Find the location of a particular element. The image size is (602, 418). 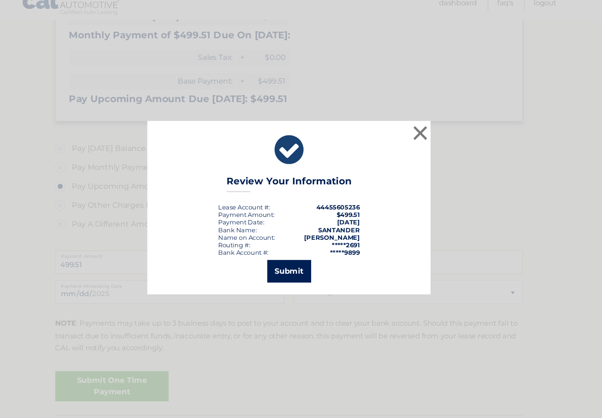

div: Lease Account #: is located at coordinates (259, 209).